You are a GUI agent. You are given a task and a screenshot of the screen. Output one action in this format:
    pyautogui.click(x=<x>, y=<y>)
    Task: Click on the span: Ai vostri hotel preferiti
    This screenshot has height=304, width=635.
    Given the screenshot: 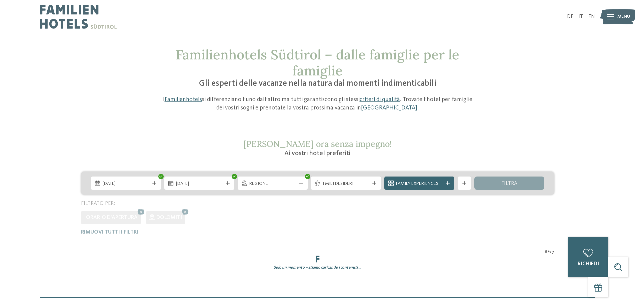 What is the action you would take?
    pyautogui.click(x=317, y=153)
    